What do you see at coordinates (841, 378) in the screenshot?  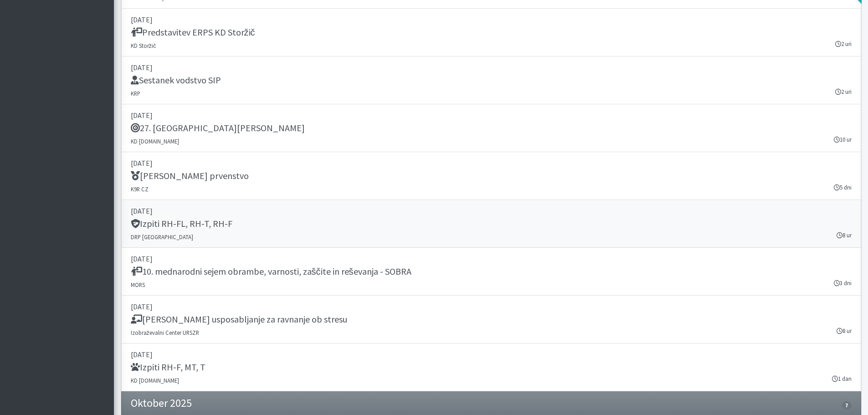 I see `small: 1 dan` at bounding box center [841, 378].